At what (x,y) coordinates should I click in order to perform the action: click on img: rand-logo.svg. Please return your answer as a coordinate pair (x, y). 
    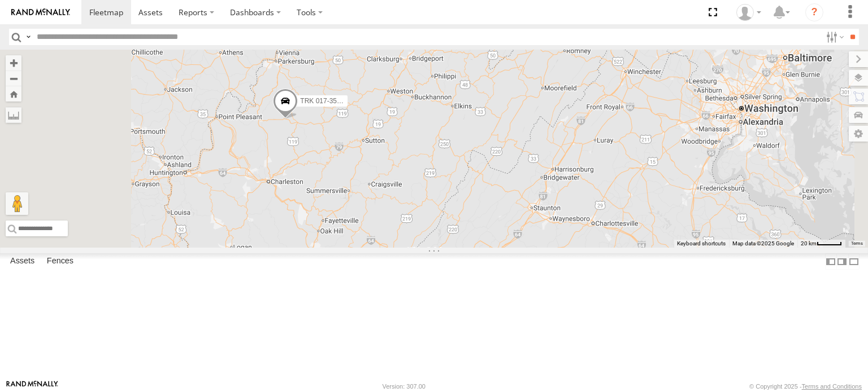
    Looking at the image, I should click on (41, 12).